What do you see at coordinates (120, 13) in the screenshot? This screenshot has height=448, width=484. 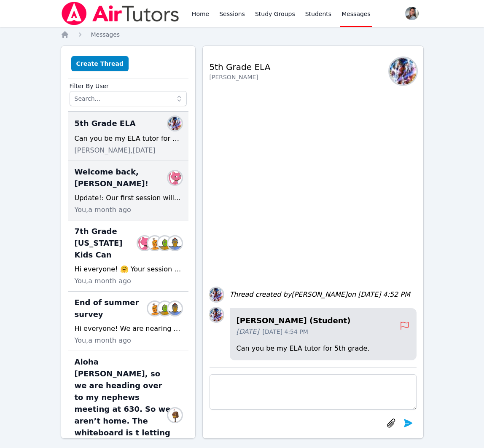 I see `img: Air Tutors` at bounding box center [120, 13].